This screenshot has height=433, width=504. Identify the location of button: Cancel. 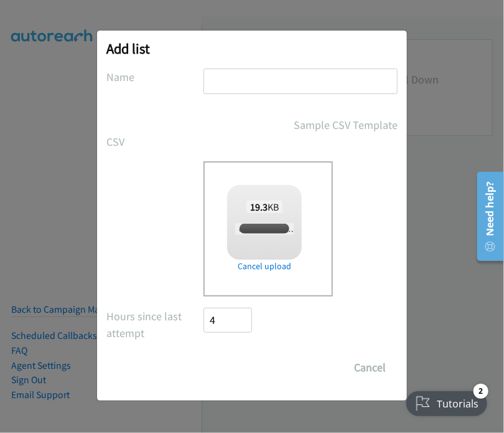
(370, 368).